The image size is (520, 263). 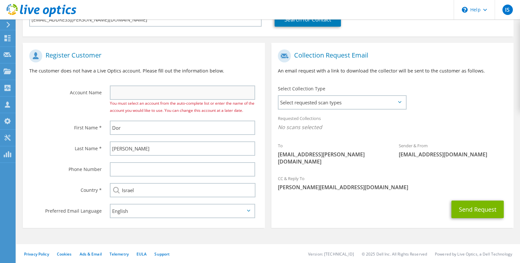 What do you see at coordinates (144, 71) in the screenshot?
I see `p: The customer does not have a Live Optics account. Please fill out the information below.` at bounding box center [144, 71].